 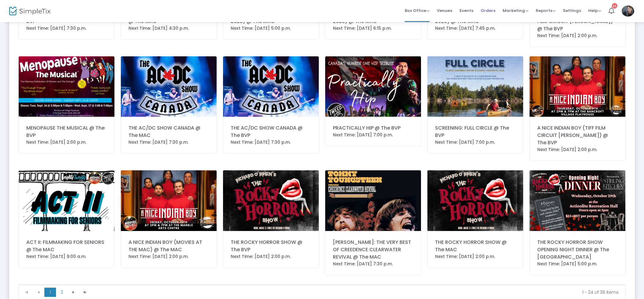 I want to click on span: Page 2, so click(x=62, y=292).